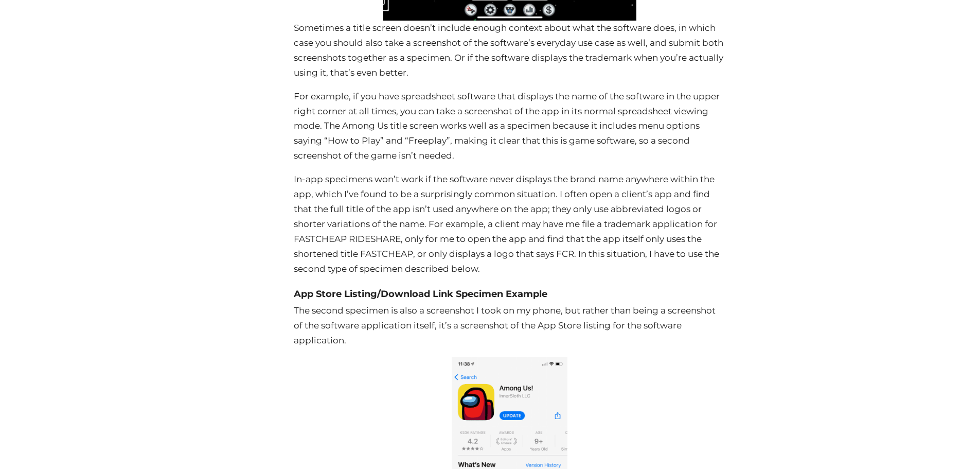 The height and width of the screenshot is (469, 980). What do you see at coordinates (509, 294) in the screenshot?
I see `h4: App Store Listing/Download Link Specimen Example` at bounding box center [509, 294].